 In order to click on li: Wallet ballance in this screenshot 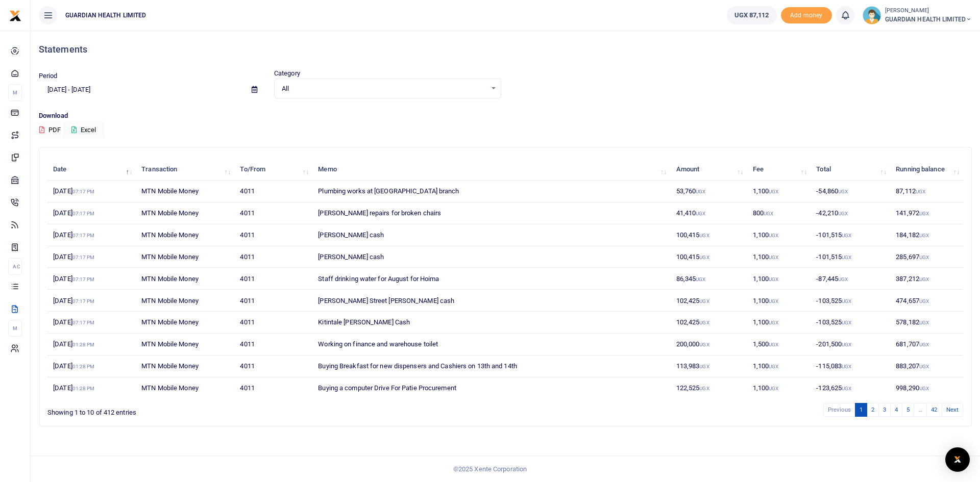, I will do `click(751, 15)`.